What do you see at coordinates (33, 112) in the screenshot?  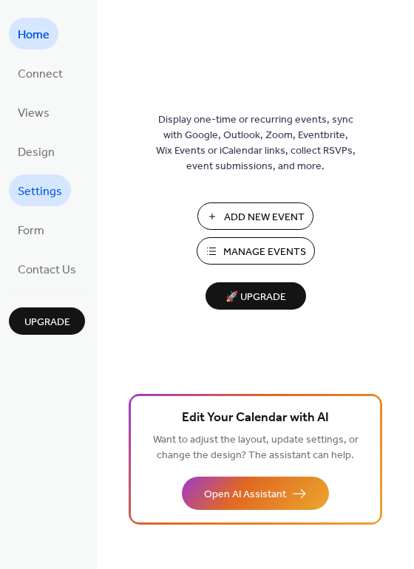 I see `a: Views` at bounding box center [33, 112].